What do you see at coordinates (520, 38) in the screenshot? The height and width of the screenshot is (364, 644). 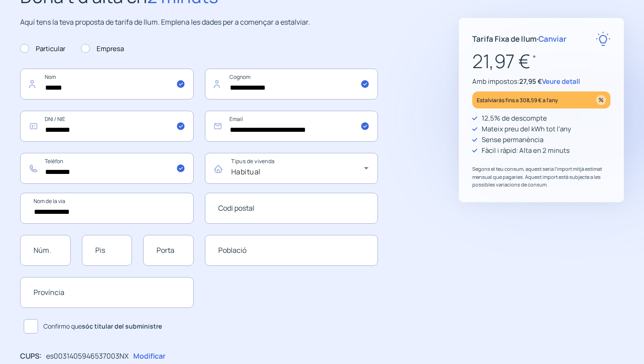 I see `p: Tarifa Fixa de llum ·` at bounding box center [520, 38].